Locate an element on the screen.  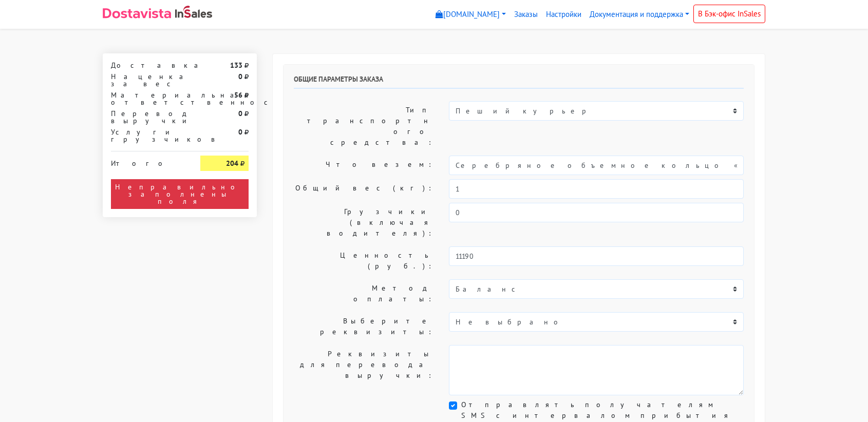
label: Ценность (руб.): is located at coordinates (364, 261).